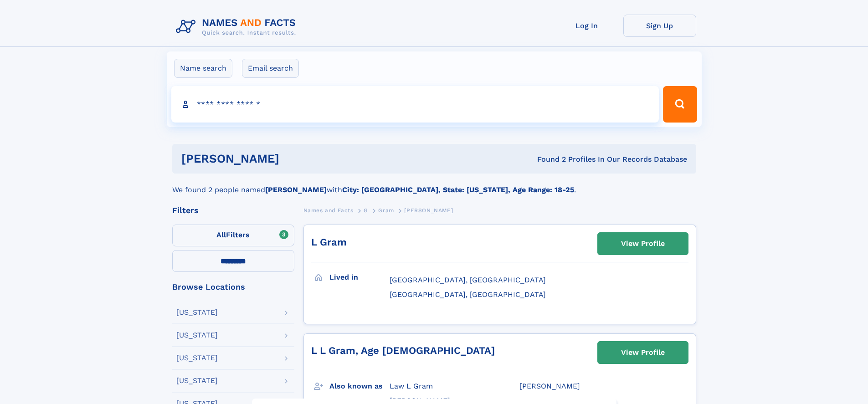 This screenshot has width=868, height=404. I want to click on div: We found 2 people named with ., so click(434, 185).